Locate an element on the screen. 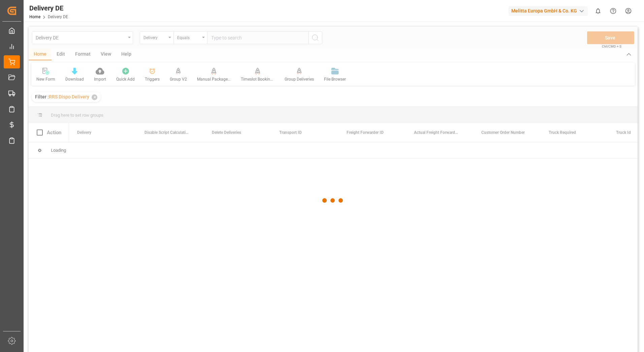  div: Delivery DE is located at coordinates (48, 8).